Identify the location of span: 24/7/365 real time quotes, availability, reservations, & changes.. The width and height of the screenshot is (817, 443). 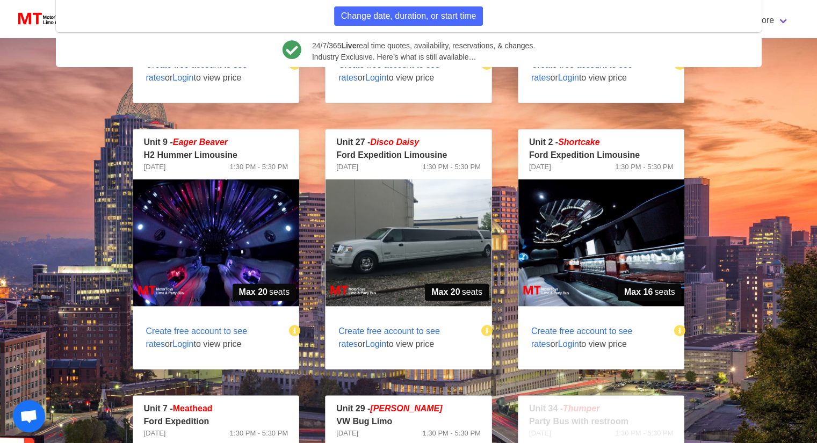
(423, 46).